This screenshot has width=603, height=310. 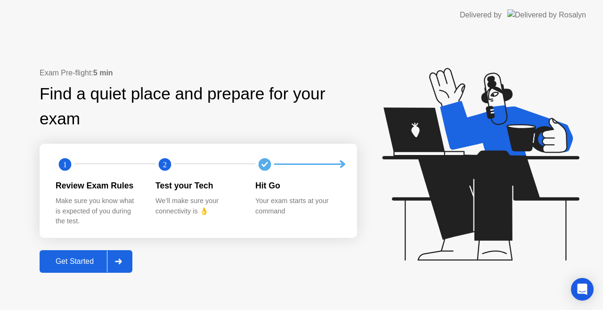 What do you see at coordinates (65, 164) in the screenshot?
I see `text: 1` at bounding box center [65, 164].